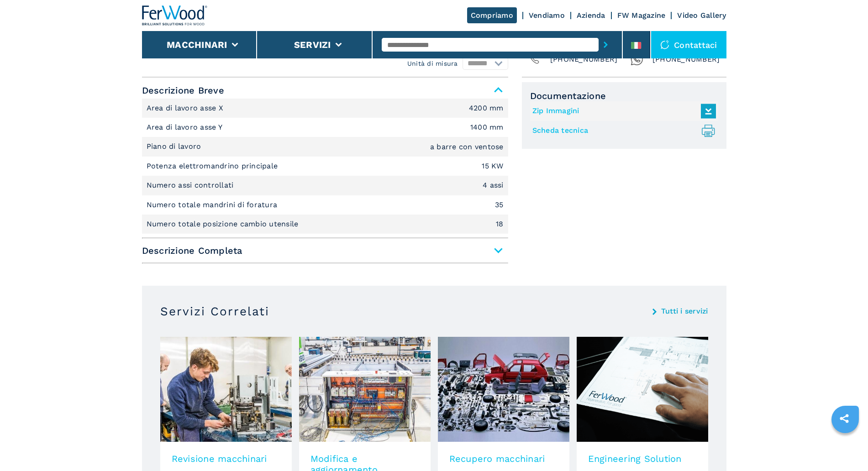 This screenshot has width=868, height=471. I want to click on button: submit-button, so click(605, 45).